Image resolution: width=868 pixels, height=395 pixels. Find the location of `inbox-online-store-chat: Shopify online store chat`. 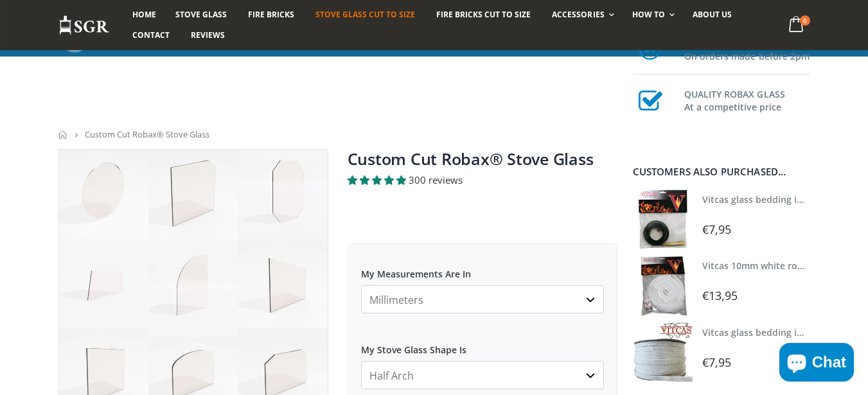

inbox-online-store-chat: Shopify online store chat is located at coordinates (816, 363).